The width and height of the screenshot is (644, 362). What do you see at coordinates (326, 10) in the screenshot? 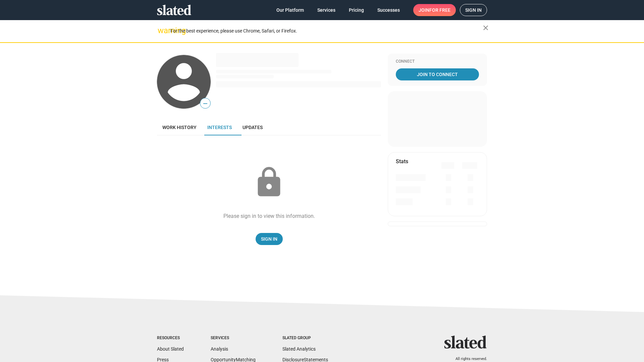
I see `span: Services` at bounding box center [326, 10].